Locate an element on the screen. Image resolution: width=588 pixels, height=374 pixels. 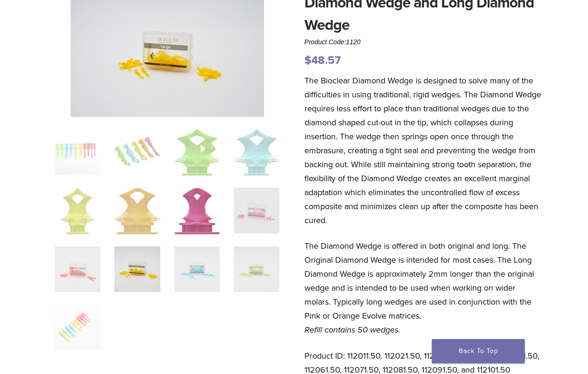
img: DSC_0187_v3-1920x1218-1-324x324.png is located at coordinates (77, 152).